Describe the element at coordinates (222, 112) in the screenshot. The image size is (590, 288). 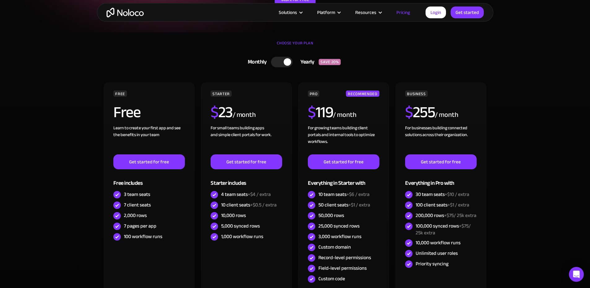
I see `h2: 23` at that location.